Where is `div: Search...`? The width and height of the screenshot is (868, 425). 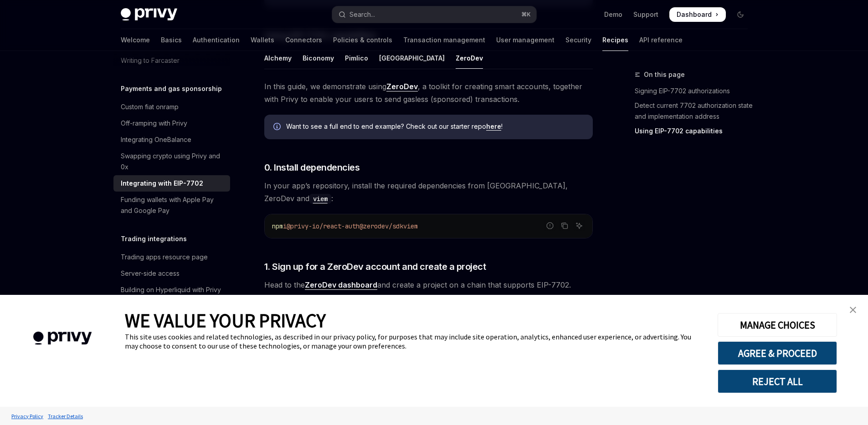
div: Search... is located at coordinates (362, 14).